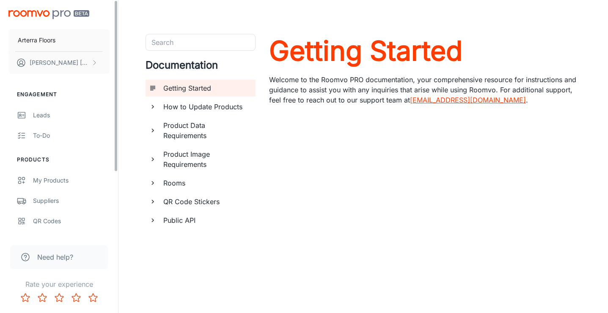 The width and height of the screenshot is (608, 313). What do you see at coordinates (206, 183) in the screenshot?
I see `h6: Rooms` at bounding box center [206, 183].